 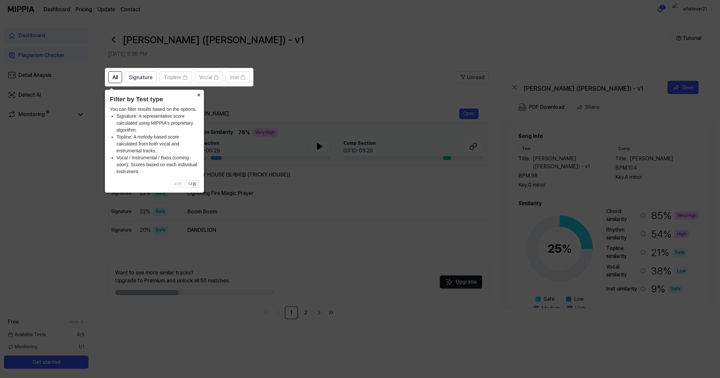 What do you see at coordinates (154, 99) in the screenshot?
I see `header: Filter by Test type` at bounding box center [154, 99].